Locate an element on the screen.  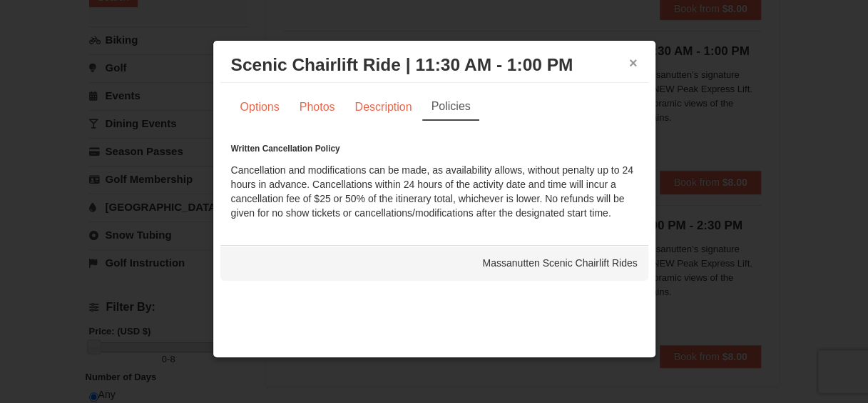
a: Photos is located at coordinates (318, 107).